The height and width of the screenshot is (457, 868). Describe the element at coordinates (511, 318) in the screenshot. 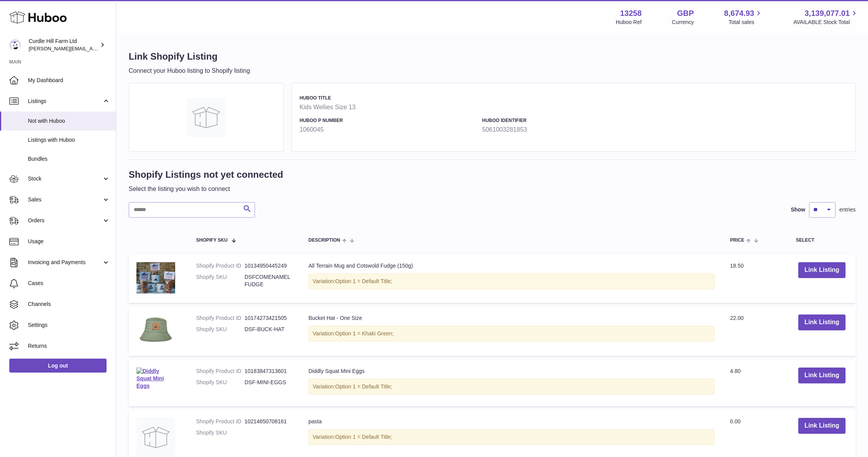

I see `div: Bucket Hat - One Size` at that location.